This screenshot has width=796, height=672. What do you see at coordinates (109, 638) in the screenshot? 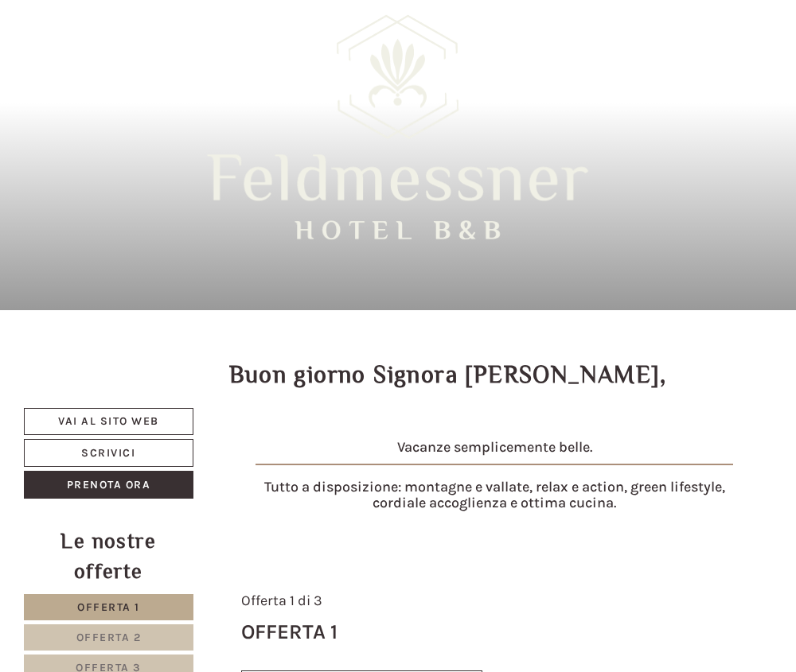
I see `span: Offerta 2` at bounding box center [109, 638].